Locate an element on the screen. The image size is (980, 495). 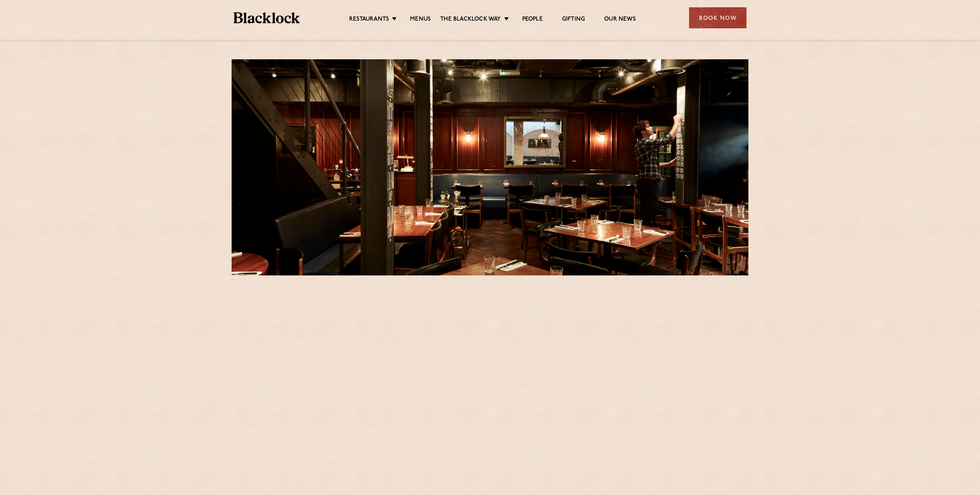
a: Our News is located at coordinates (620, 20).